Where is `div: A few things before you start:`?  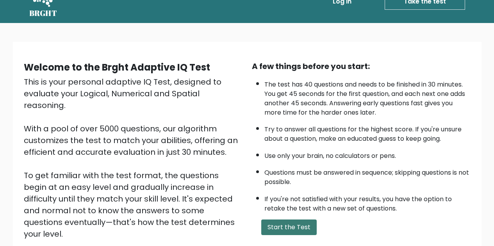 div: A few things before you start: is located at coordinates (361, 66).